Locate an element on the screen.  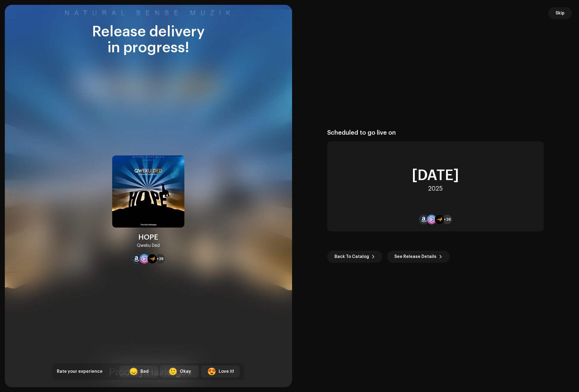
div: Okay is located at coordinates (186, 372).